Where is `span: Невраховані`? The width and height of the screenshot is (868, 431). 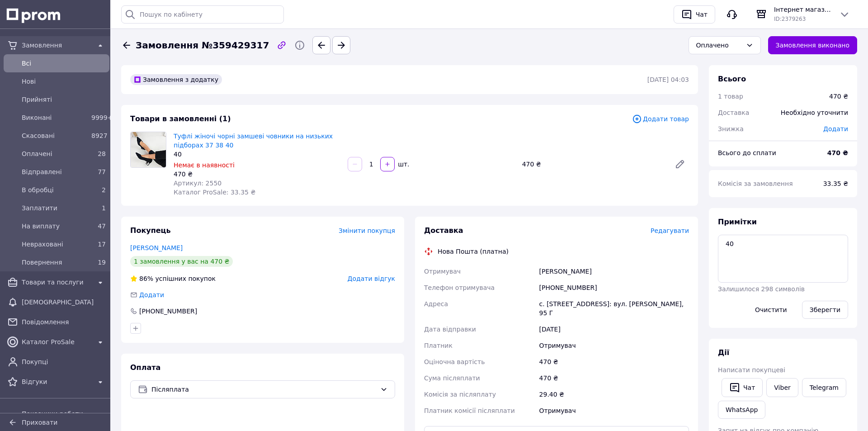 span: Невраховані is located at coordinates (54, 244).